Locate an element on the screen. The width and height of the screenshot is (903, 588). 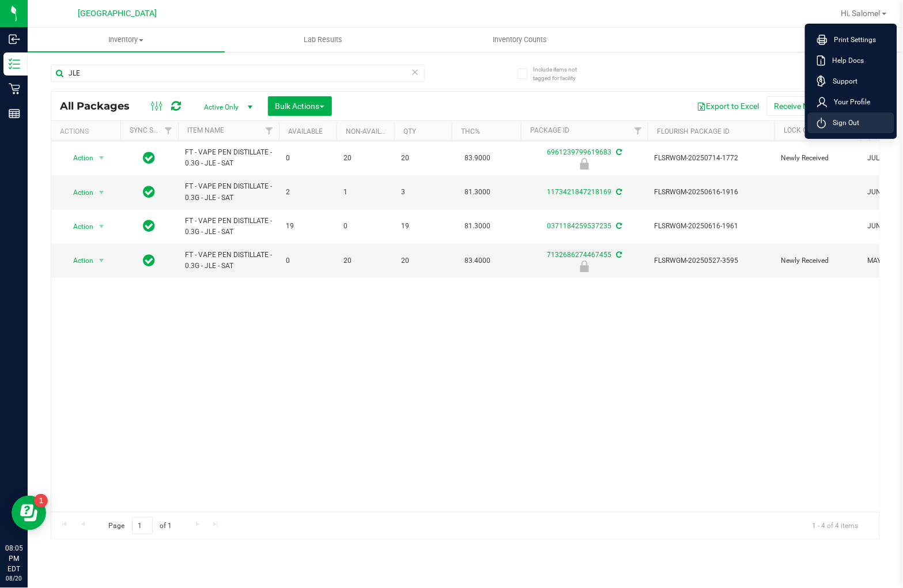
span: Bulk Actions is located at coordinates (300, 106).